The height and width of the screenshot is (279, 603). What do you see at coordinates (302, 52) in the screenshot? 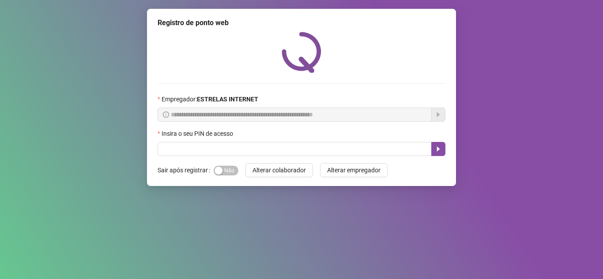
I see `img: QRPoint` at bounding box center [302, 52].